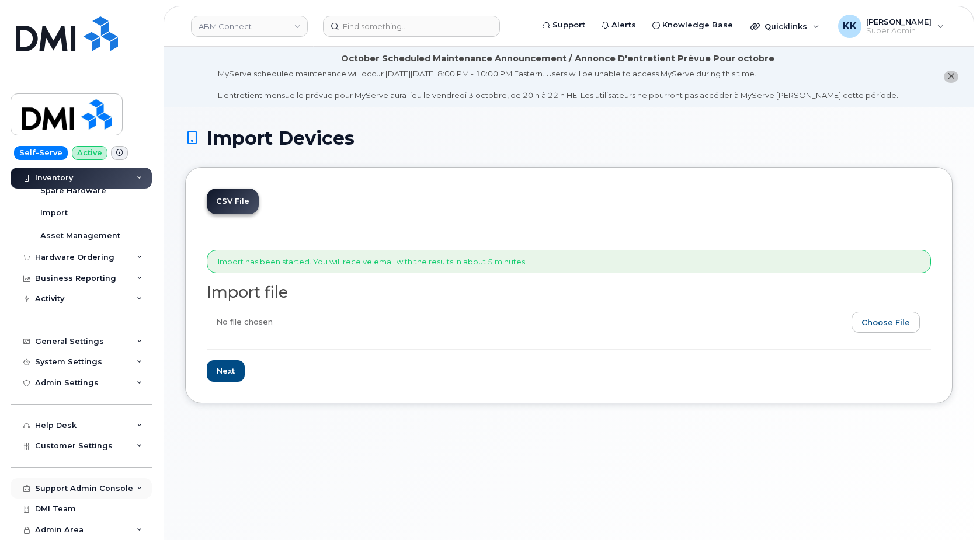 The image size is (980, 540). What do you see at coordinates (951, 76) in the screenshot?
I see `button: close notification` at bounding box center [951, 76].